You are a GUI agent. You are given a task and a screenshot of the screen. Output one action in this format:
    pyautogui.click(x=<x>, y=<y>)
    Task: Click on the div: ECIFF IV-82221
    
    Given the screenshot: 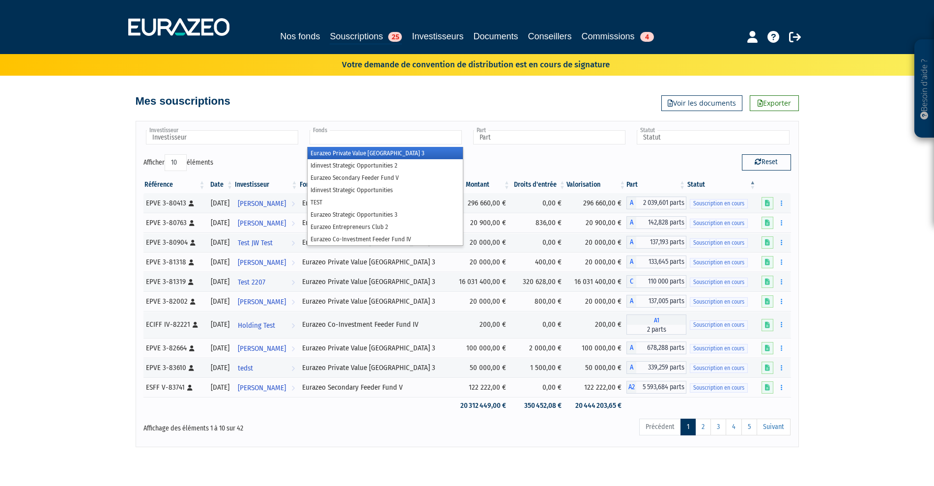 What is the action you would take?
    pyautogui.click(x=174, y=324)
    